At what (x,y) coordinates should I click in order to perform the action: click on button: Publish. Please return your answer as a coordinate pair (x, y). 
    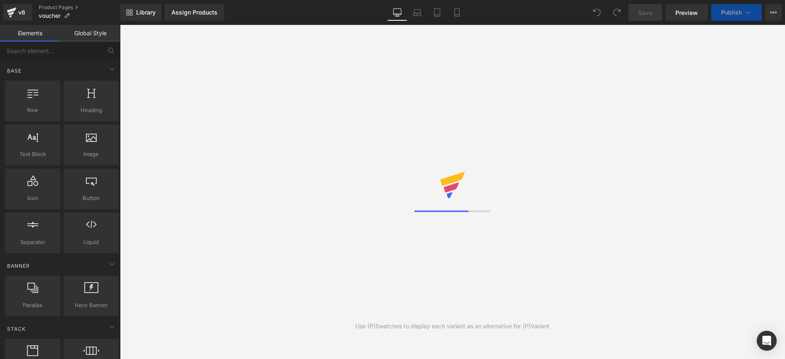
    Looking at the image, I should click on (736, 12).